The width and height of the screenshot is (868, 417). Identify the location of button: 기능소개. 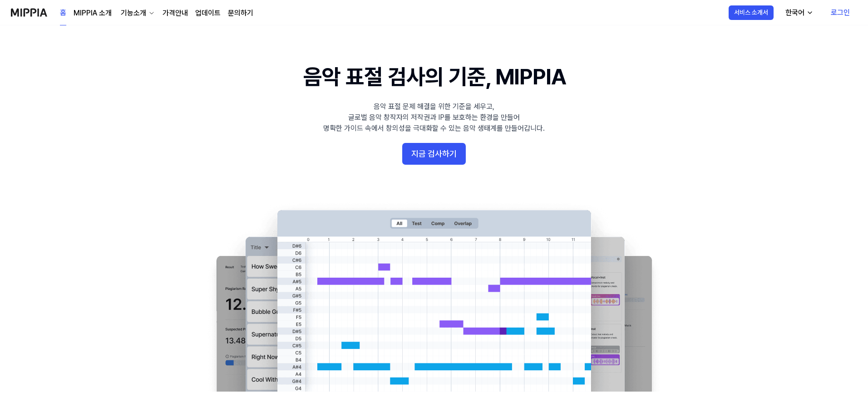
(137, 13).